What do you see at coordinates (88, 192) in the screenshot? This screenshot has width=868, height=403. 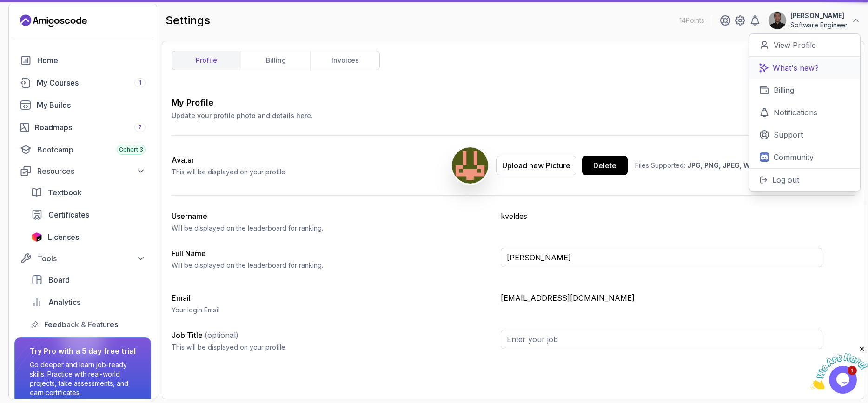 I see `a: textbook` at bounding box center [88, 192].